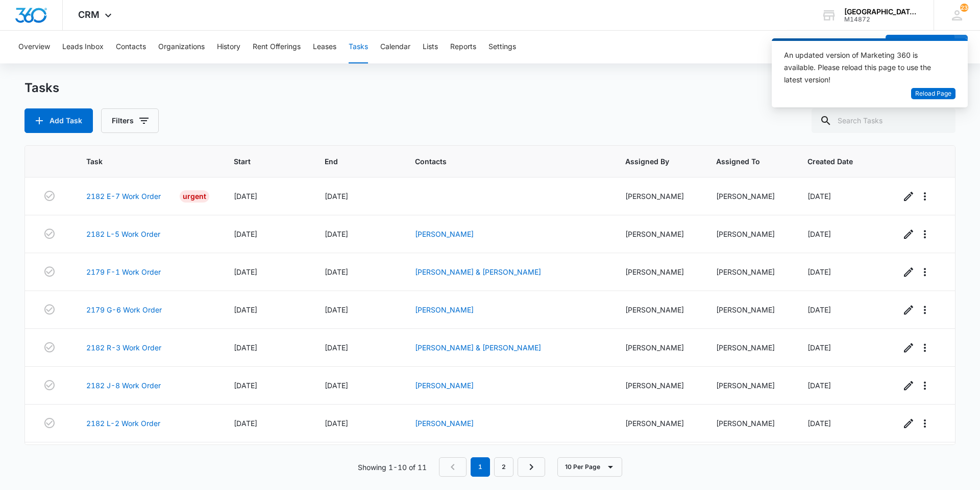  Describe the element at coordinates (130, 120) in the screenshot. I see `button: Filters` at that location.